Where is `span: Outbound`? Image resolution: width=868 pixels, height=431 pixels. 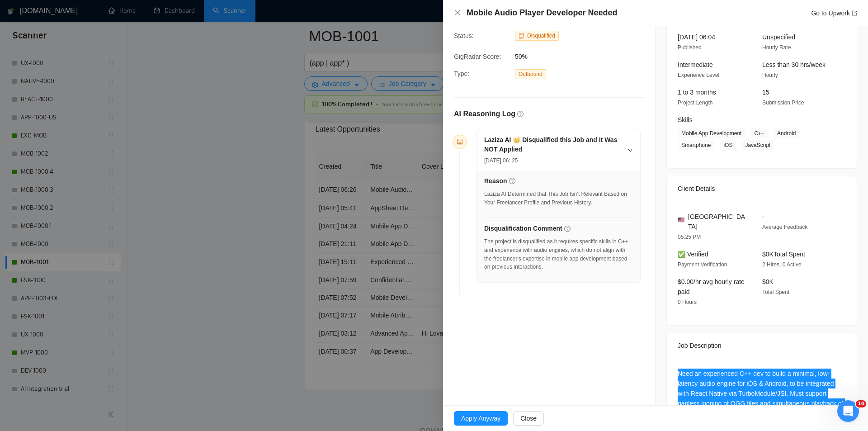 span: Outbound is located at coordinates (531, 74).